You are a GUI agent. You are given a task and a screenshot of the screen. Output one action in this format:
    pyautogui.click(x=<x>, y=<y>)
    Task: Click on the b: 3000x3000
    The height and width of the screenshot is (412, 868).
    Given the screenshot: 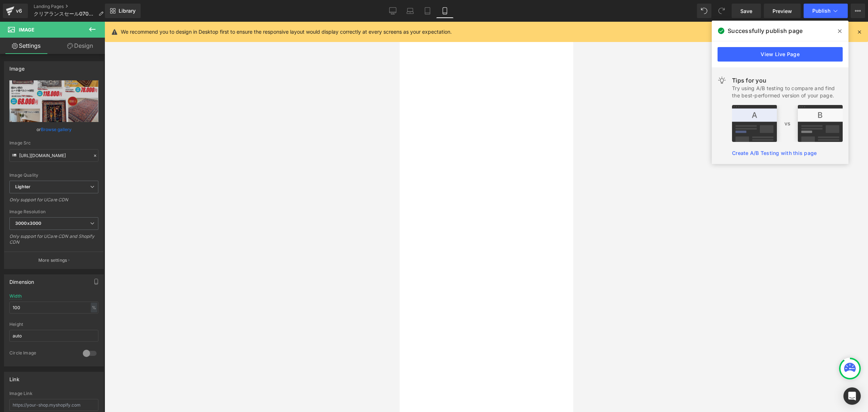 What is the action you would take?
    pyautogui.click(x=28, y=223)
    